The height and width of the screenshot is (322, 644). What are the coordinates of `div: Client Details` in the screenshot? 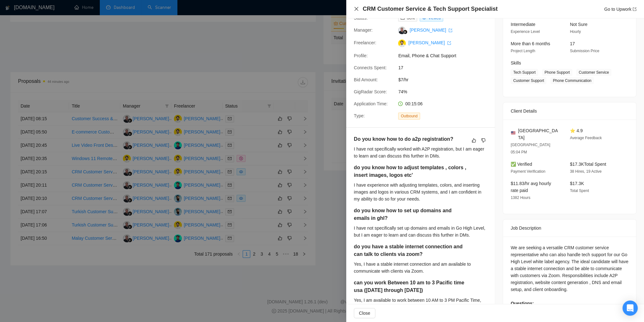 It's located at (570, 111).